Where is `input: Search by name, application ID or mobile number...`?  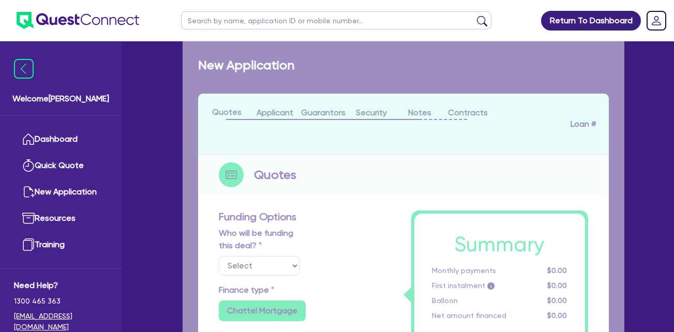 input: Search by name, application ID or mobile number... is located at coordinates (336, 20).